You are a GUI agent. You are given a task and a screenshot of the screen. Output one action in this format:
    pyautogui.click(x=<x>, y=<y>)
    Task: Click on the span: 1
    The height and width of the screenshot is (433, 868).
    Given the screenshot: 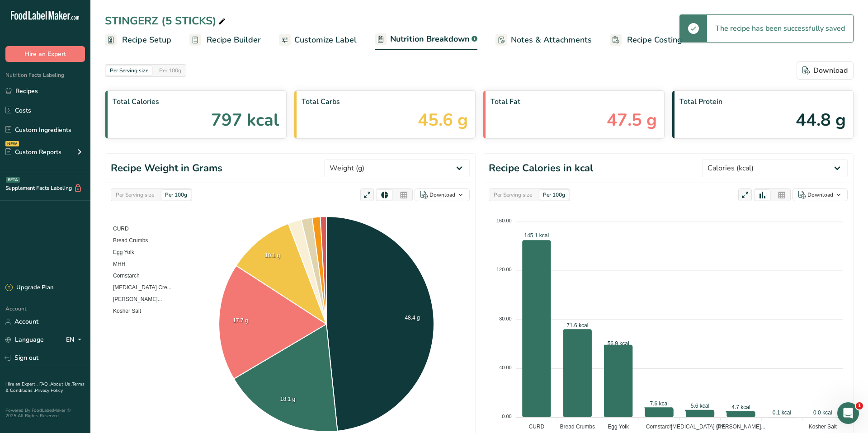 What is the action you would take?
    pyautogui.click(x=859, y=406)
    